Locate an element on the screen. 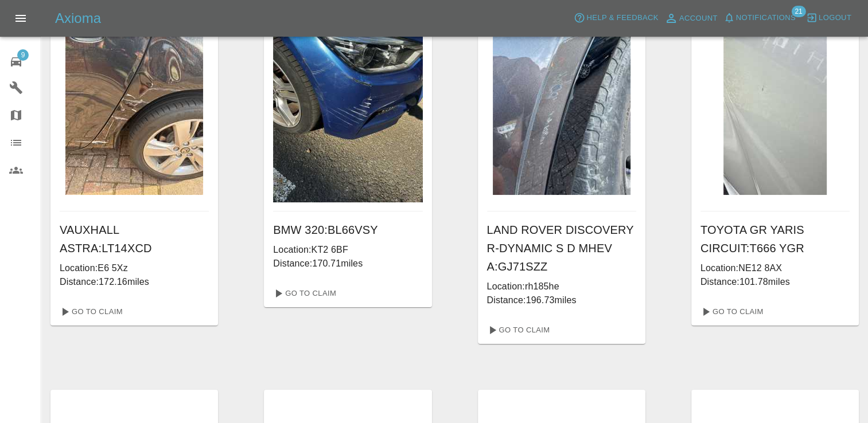 Image resolution: width=868 pixels, height=423 pixels. span: Logout is located at coordinates (834, 18).